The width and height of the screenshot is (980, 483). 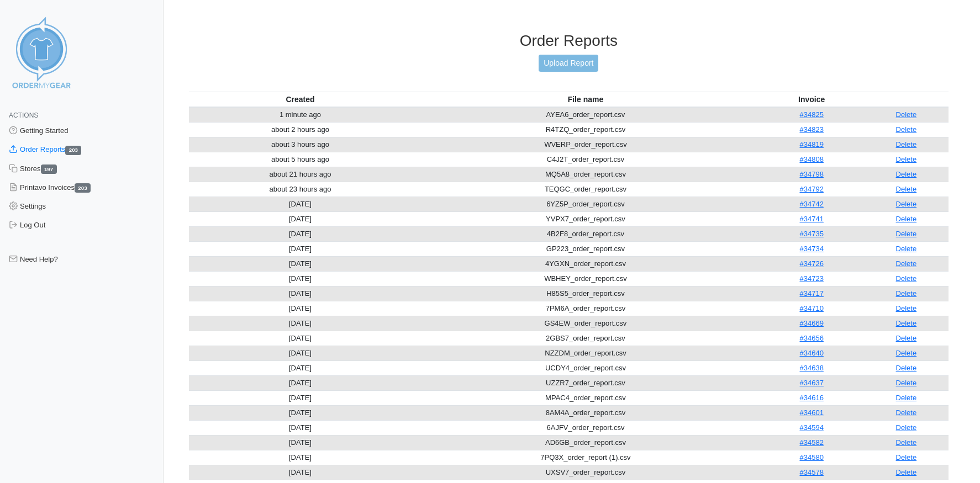 What do you see at coordinates (585, 264) in the screenshot?
I see `td: 4YGXN_order_report.csv` at bounding box center [585, 264].